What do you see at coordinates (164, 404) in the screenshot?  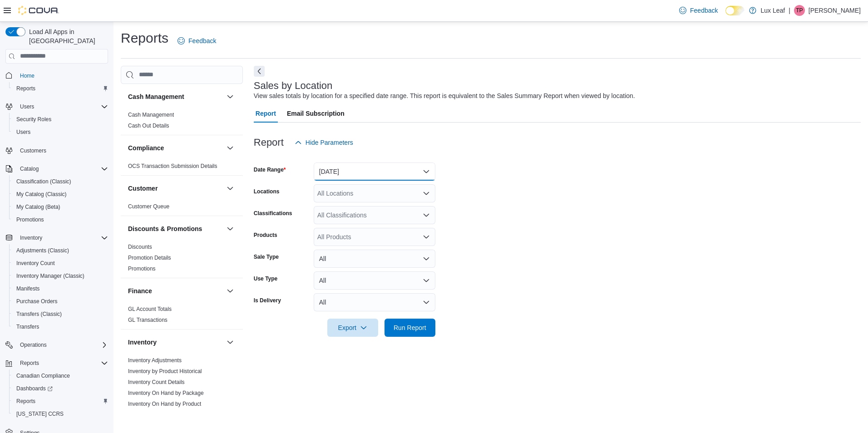 I see `span: Inventory On Hand by Product` at bounding box center [164, 404].